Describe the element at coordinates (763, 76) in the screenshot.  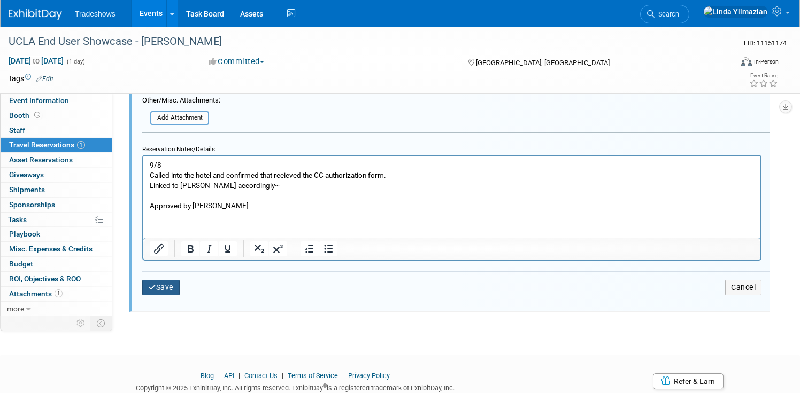
I see `div: Event Rating` at that location.